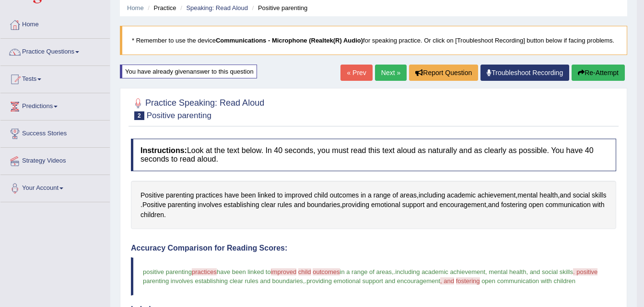 The image size is (644, 307). I want to click on span: outcomes, so click(326, 272).